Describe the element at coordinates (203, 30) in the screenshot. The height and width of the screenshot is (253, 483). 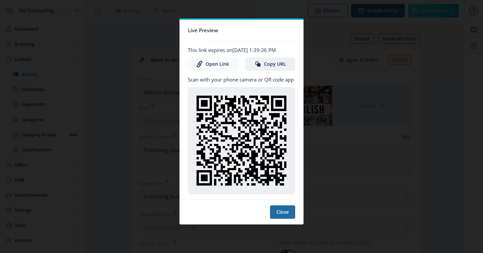
I see `span: Live Preview` at that location.